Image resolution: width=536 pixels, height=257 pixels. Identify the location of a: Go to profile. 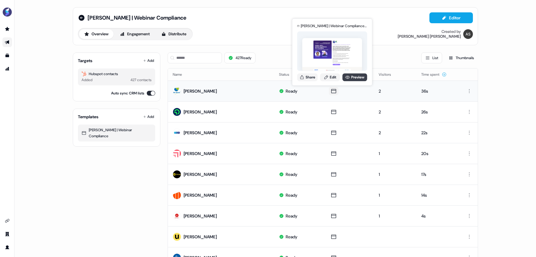
(7, 248).